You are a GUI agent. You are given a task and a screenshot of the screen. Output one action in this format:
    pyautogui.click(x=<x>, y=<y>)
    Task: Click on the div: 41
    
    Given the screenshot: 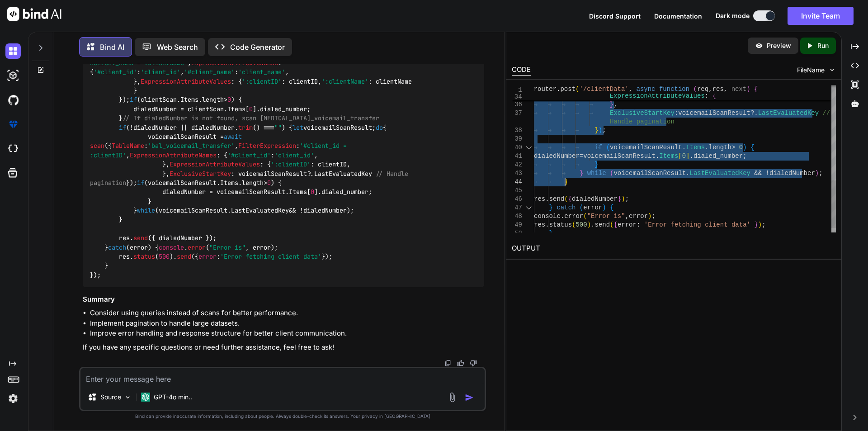 What is the action you would take?
    pyautogui.click(x=517, y=156)
    